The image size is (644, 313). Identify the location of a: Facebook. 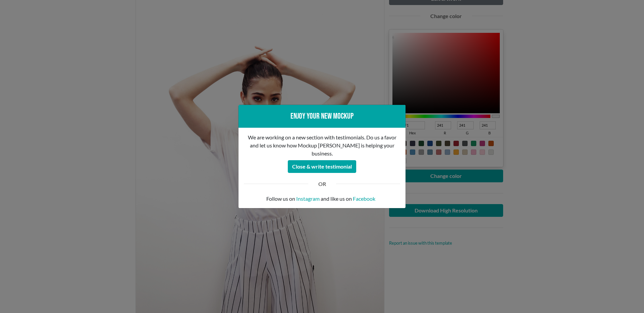
(364, 199).